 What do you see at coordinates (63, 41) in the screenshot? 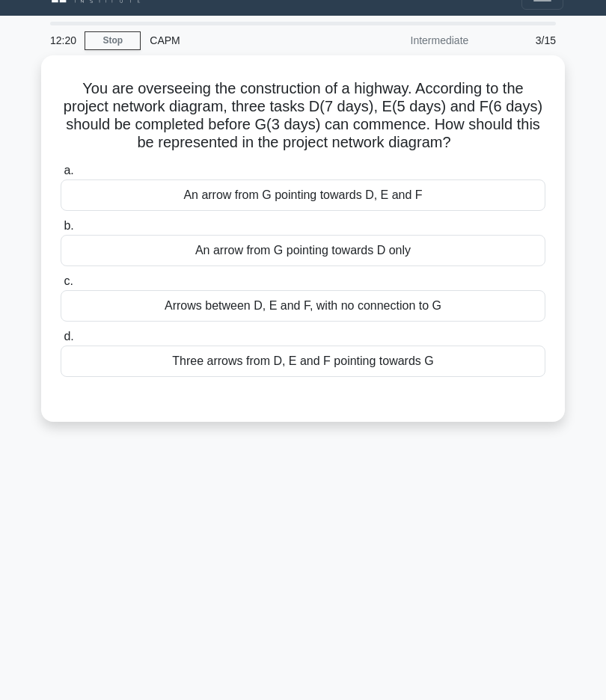
I see `div: 12:20` at bounding box center [63, 41].